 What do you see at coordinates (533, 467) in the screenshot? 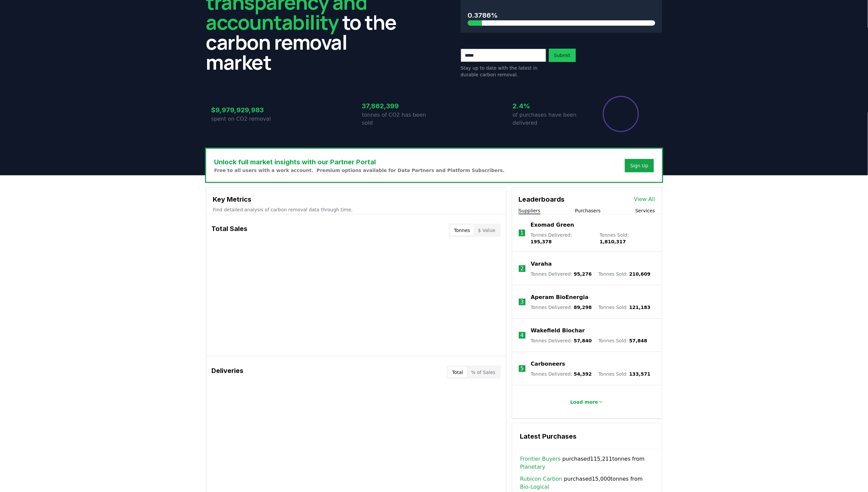
I see `a: Planetary` at bounding box center [533, 467].